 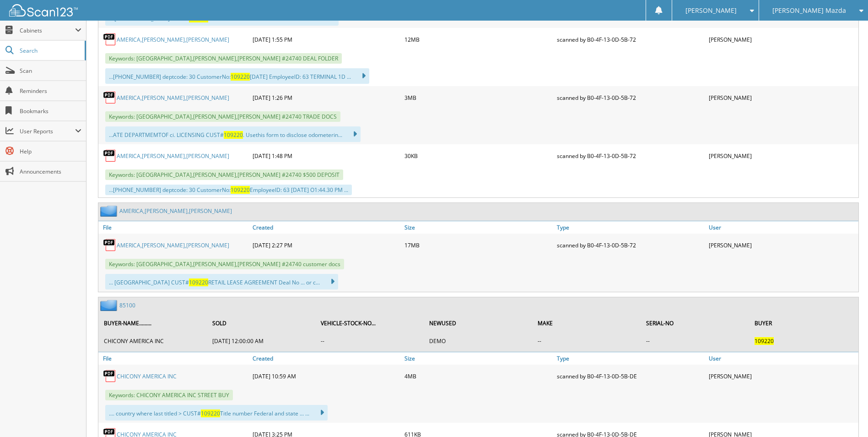 I want to click on span: Announcements, so click(x=50, y=171).